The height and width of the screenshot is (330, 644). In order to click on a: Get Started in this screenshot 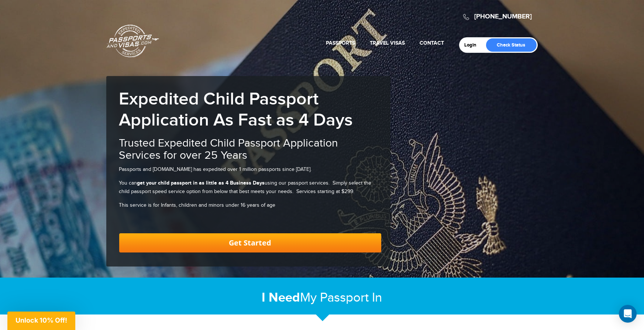, I will do `click(250, 243)`.